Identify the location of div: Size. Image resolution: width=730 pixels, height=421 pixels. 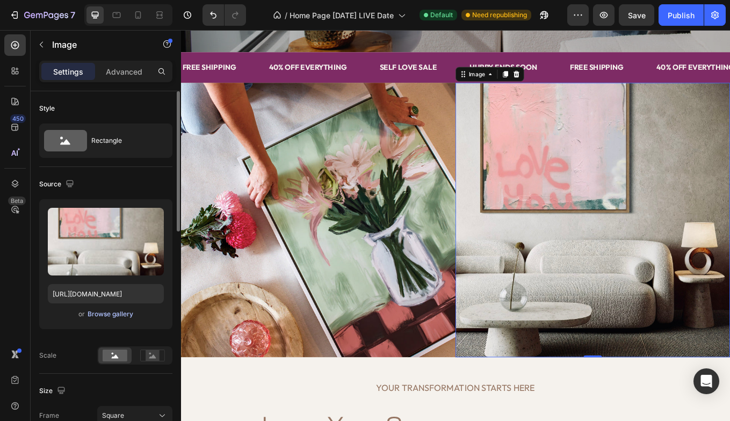
(53, 391).